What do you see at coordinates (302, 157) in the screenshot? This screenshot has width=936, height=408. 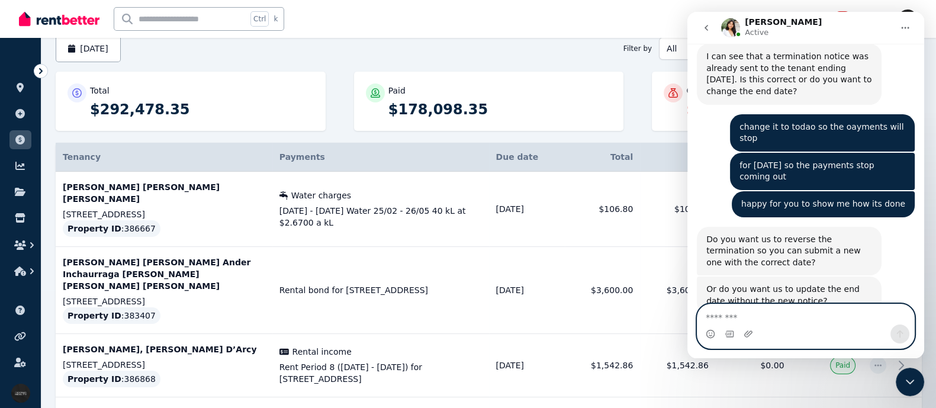 I see `span: Payments` at bounding box center [302, 157].